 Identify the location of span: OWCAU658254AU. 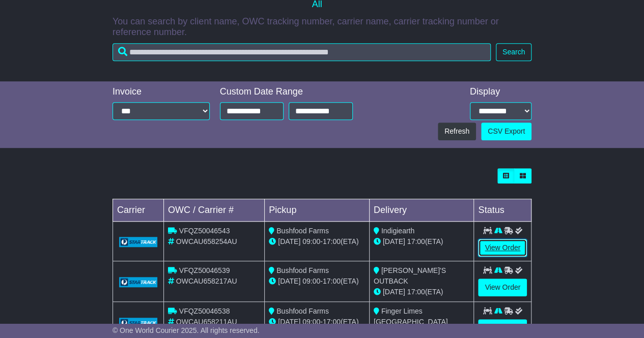
(206, 242).